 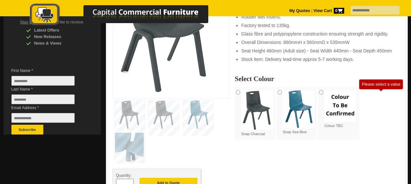 What do you see at coordinates (43, 81) in the screenshot?
I see `input: First Name *` at bounding box center [43, 81].